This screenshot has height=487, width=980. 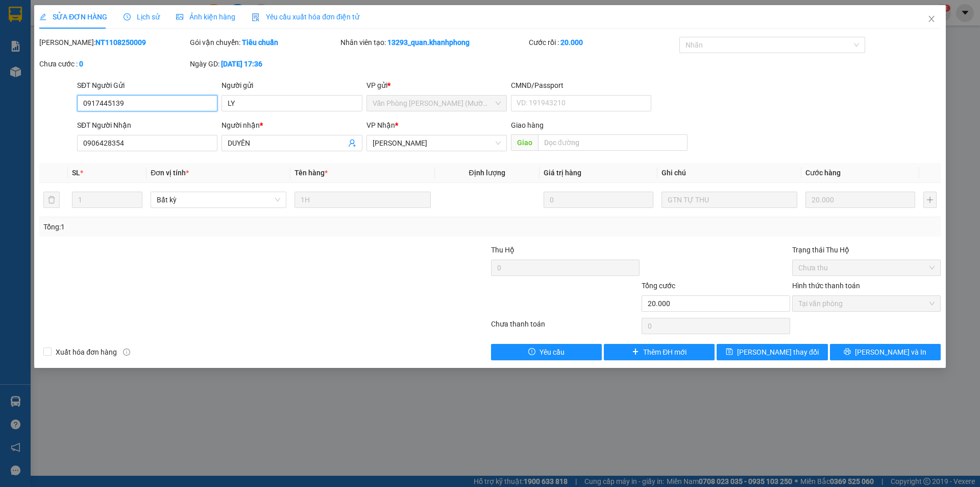 I want to click on button: exclamation-circleYêu cầu, so click(x=546, y=352).